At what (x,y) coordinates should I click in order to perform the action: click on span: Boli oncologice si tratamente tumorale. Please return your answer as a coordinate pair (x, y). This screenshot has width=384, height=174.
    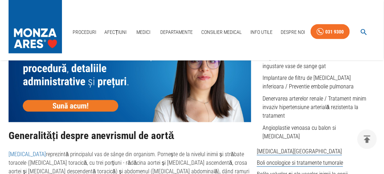
    Looking at the image, I should click on (300, 163).